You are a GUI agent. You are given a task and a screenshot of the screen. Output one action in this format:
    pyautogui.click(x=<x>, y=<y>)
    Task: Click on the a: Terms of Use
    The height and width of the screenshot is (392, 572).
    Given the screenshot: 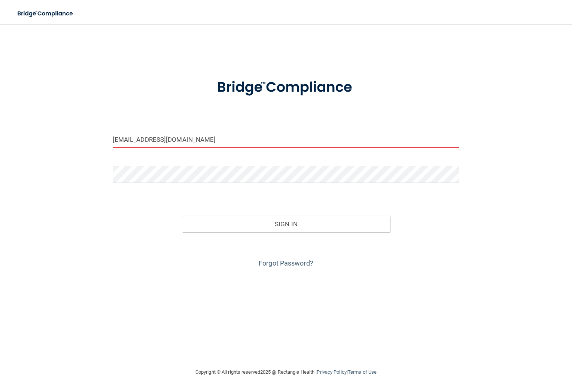 What is the action you would take?
    pyautogui.click(x=362, y=372)
    